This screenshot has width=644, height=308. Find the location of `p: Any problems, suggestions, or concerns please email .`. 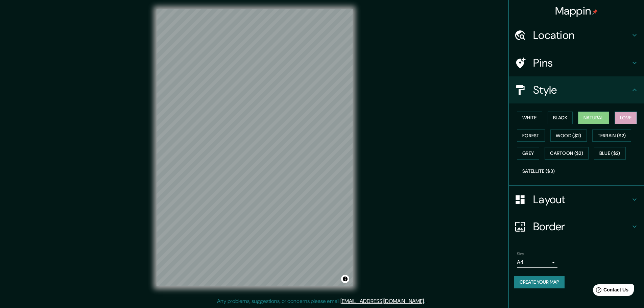

p: Any problems, suggestions, or concerns please email . is located at coordinates (321, 302).